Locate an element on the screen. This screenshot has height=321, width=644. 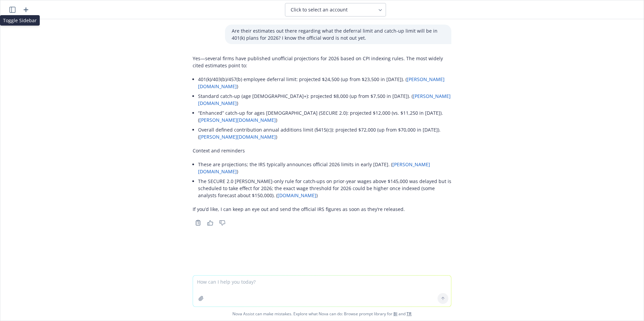
p: Yes—several firms have published unofficial projections for 2026 based on CPI indexing rules. The... is located at coordinates (322, 62).